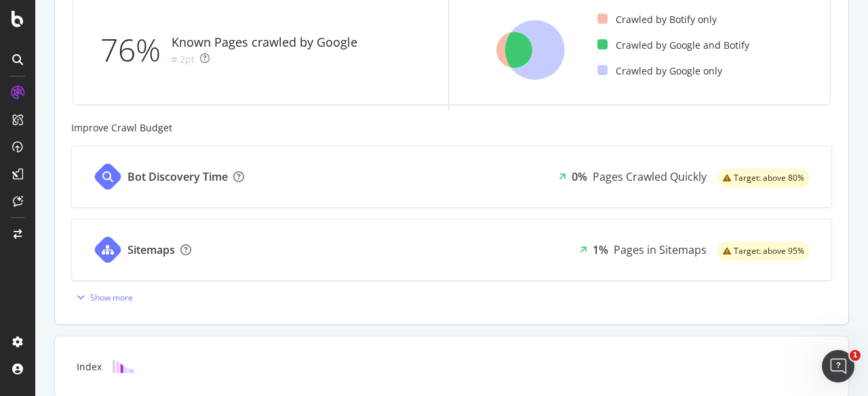  What do you see at coordinates (599, 250) in the screenshot?
I see `div: 1%` at bounding box center [599, 250].